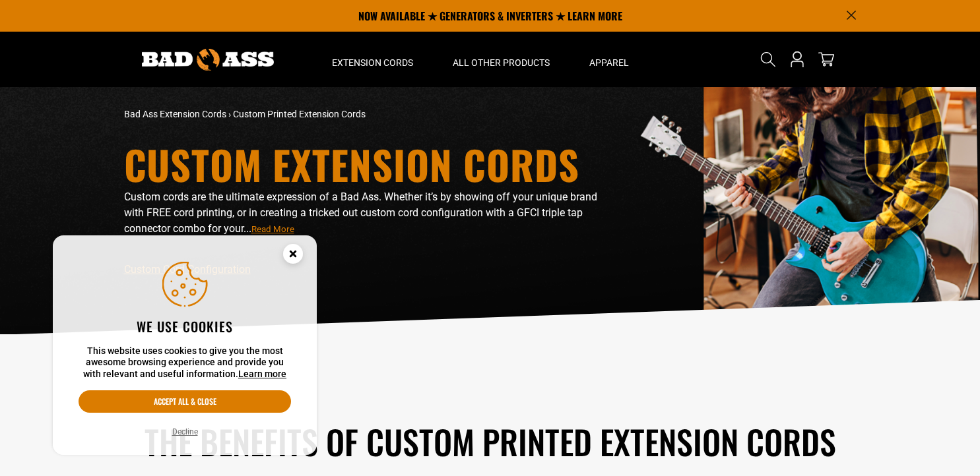  I want to click on p: This website uses cookies to give you the most awesome browsing experience and provide you with r..., so click(185, 363).